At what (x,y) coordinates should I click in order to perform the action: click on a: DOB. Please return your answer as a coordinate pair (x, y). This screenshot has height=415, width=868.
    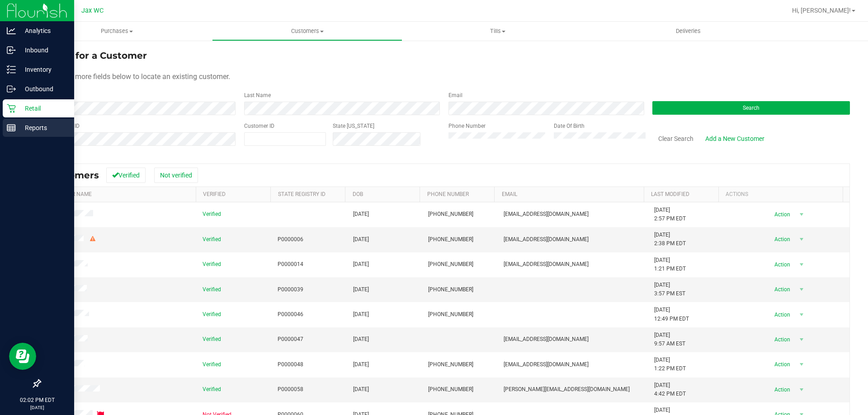
    Looking at the image, I should click on (357, 194).